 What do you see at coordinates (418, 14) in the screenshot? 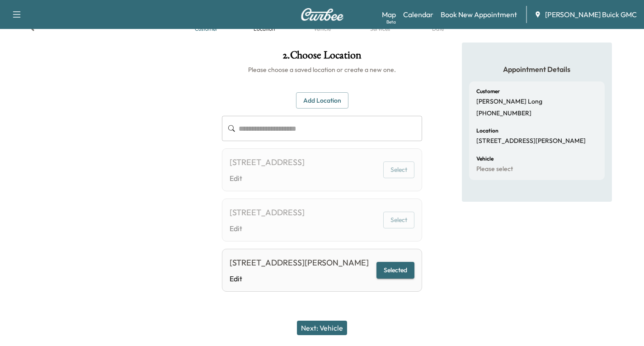
I see `a: Calendar` at bounding box center [418, 14].